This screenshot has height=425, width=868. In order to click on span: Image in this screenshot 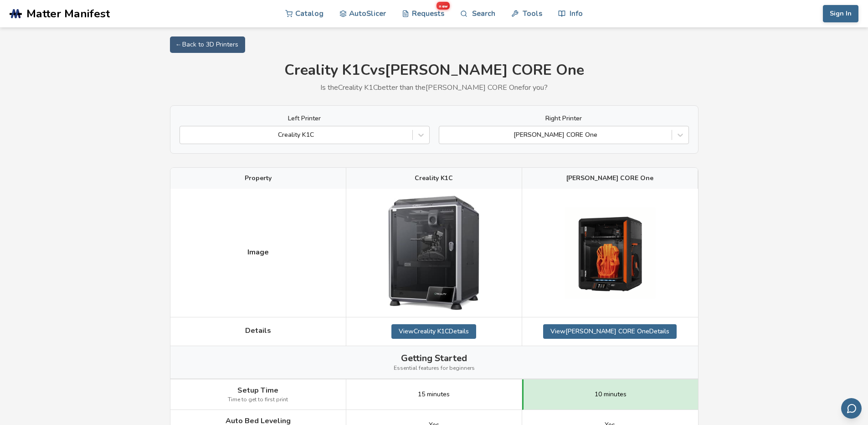, I will do `click(258, 252)`.